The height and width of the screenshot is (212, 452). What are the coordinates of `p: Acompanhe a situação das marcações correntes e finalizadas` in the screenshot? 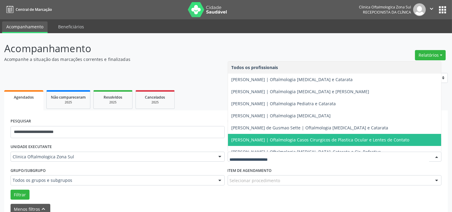 It's located at (159, 59).